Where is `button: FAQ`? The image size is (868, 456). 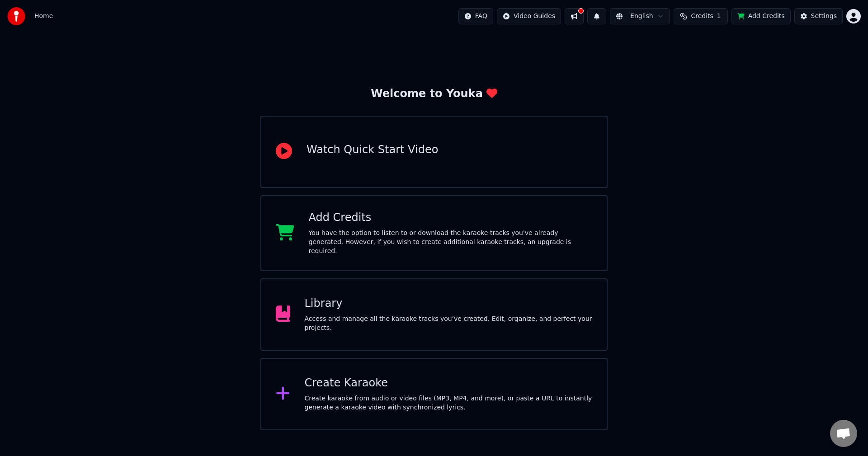
button: FAQ is located at coordinates (475, 17).